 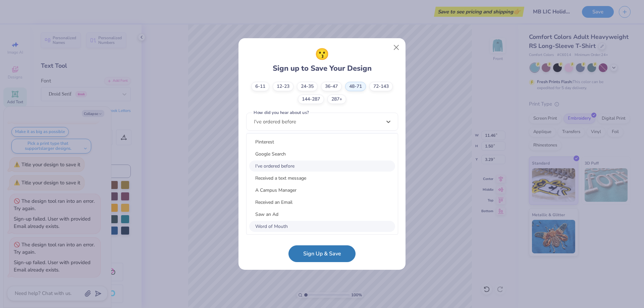 I want to click on div: Received an Email, so click(x=322, y=202).